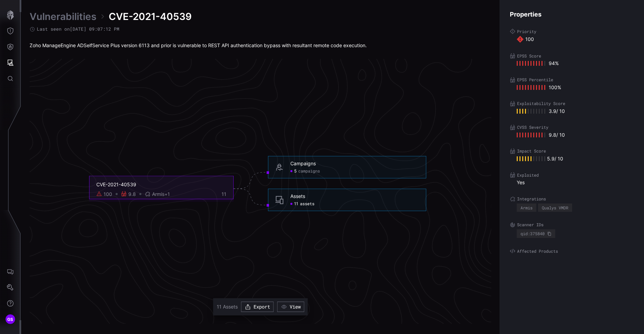 The image size is (644, 334). I want to click on div: Assets, so click(297, 197).